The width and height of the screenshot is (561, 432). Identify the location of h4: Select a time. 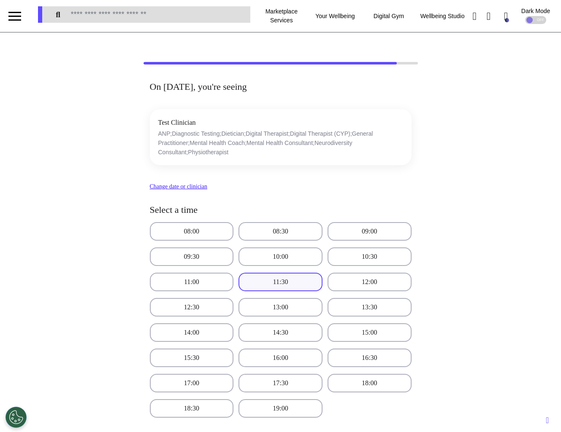
(281, 210).